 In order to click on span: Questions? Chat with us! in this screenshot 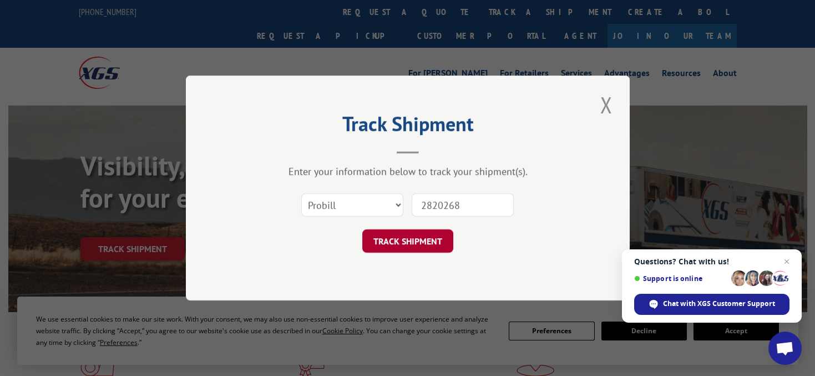, I will do `click(712, 261)`.